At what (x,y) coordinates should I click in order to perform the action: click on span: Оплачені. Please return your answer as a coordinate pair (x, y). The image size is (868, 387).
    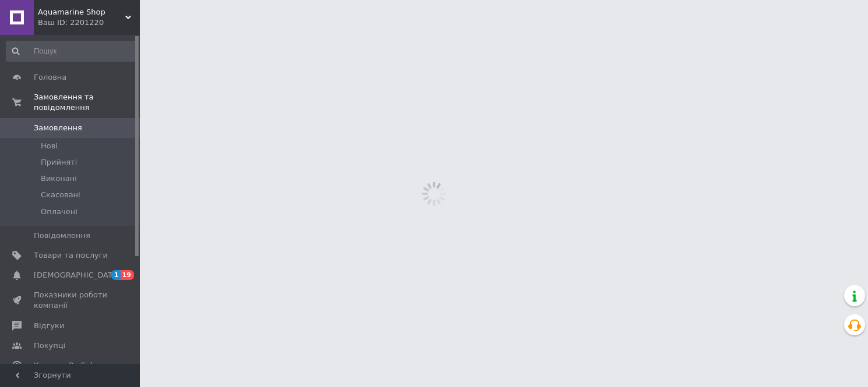
    Looking at the image, I should click on (59, 211).